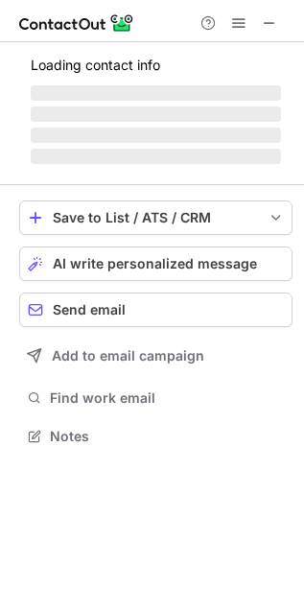 The image size is (304, 611). What do you see at coordinates (167, 436) in the screenshot?
I see `span: Notes` at bounding box center [167, 436].